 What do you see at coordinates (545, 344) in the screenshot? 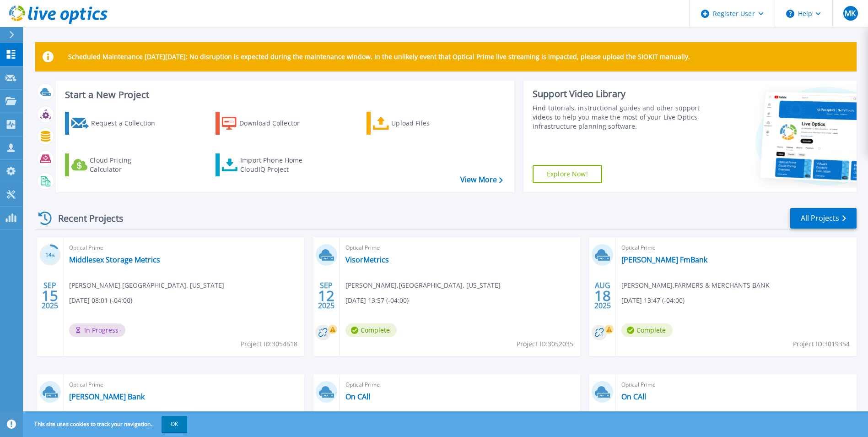
I see `span: Project ID: 3052035` at bounding box center [545, 344].